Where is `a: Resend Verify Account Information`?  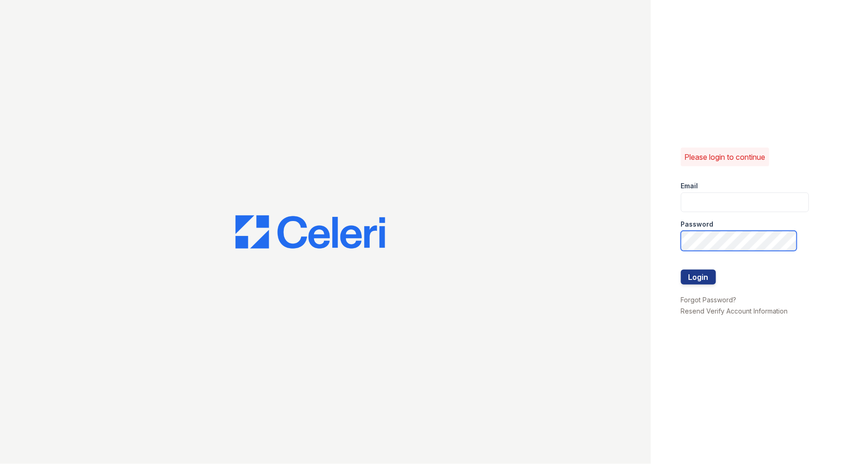 a: Resend Verify Account Information is located at coordinates (734, 311).